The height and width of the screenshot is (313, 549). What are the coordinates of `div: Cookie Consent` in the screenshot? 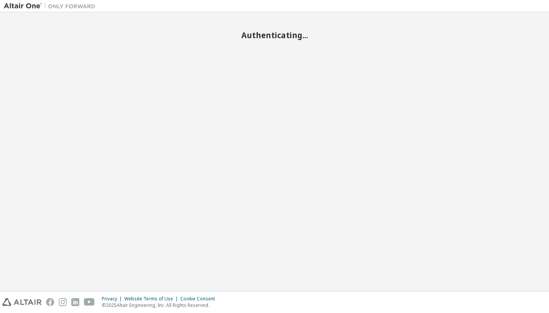 It's located at (200, 299).